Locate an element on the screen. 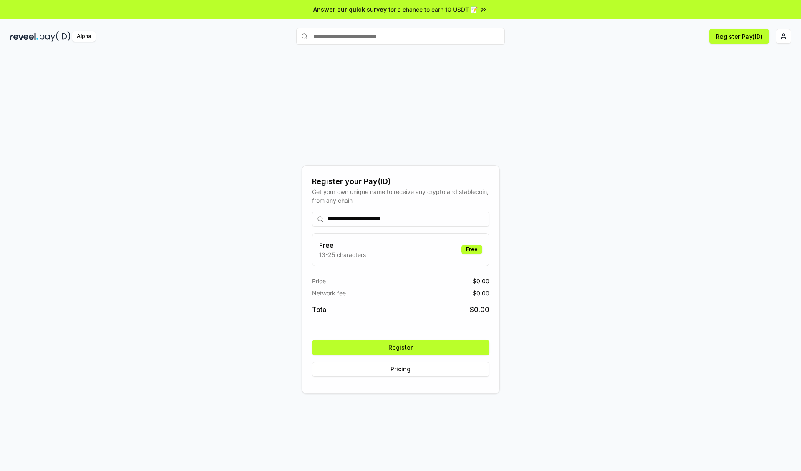 This screenshot has width=801, height=471. img: pay_id is located at coordinates (55, 36).